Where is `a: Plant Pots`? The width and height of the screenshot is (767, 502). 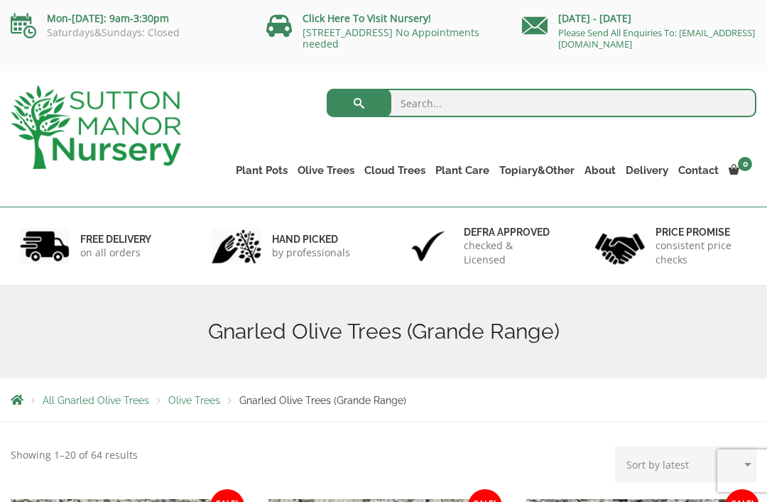 a: Plant Pots is located at coordinates (262, 171).